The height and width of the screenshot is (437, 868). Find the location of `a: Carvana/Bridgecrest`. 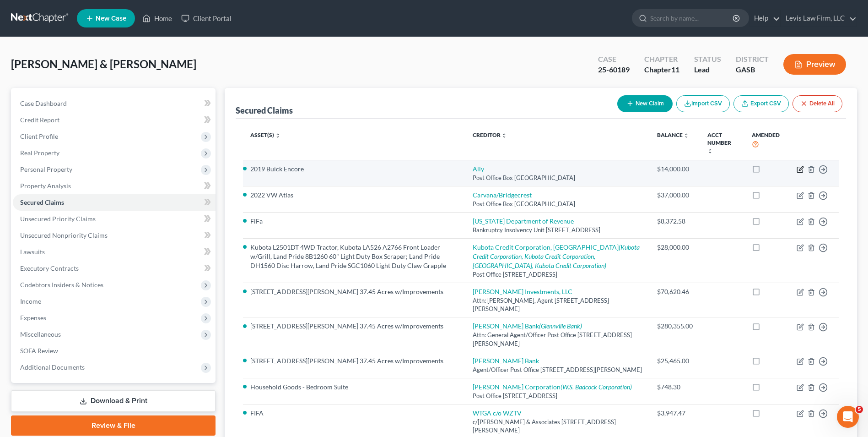

a: Carvana/Bridgecrest is located at coordinates (502, 195).